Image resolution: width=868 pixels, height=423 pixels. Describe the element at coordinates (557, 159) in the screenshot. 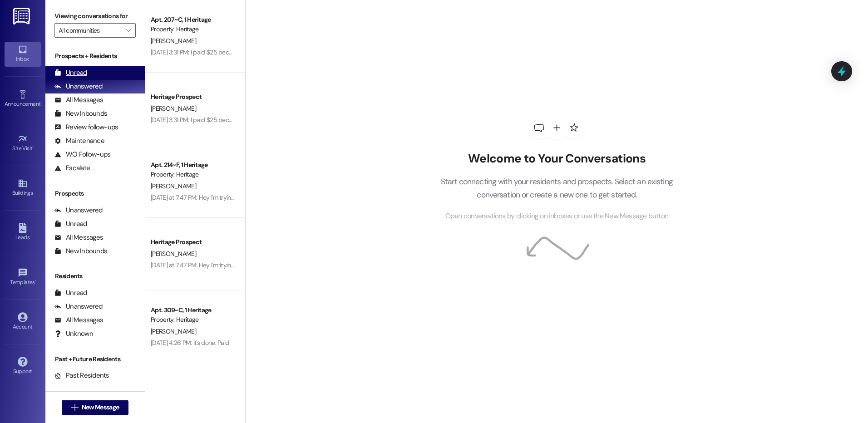

I see `h2: Welcome to Your Conversations` at that location.